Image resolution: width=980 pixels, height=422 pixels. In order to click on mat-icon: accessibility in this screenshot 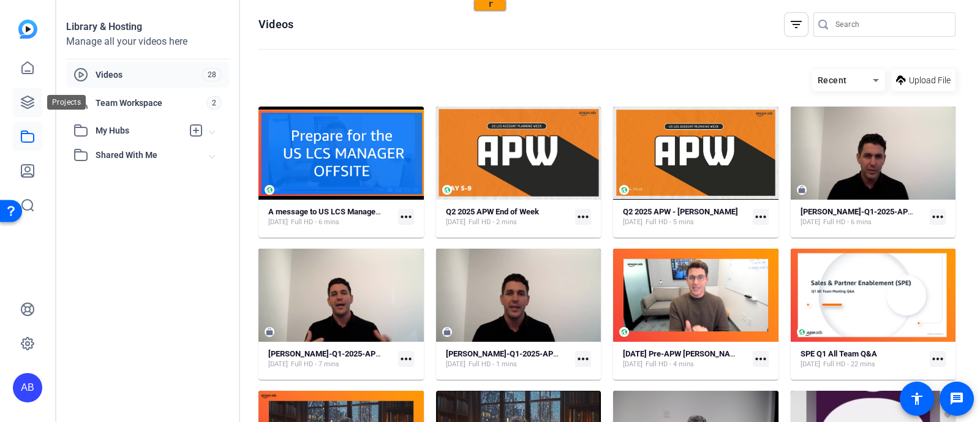, I will do `click(917, 398)`.